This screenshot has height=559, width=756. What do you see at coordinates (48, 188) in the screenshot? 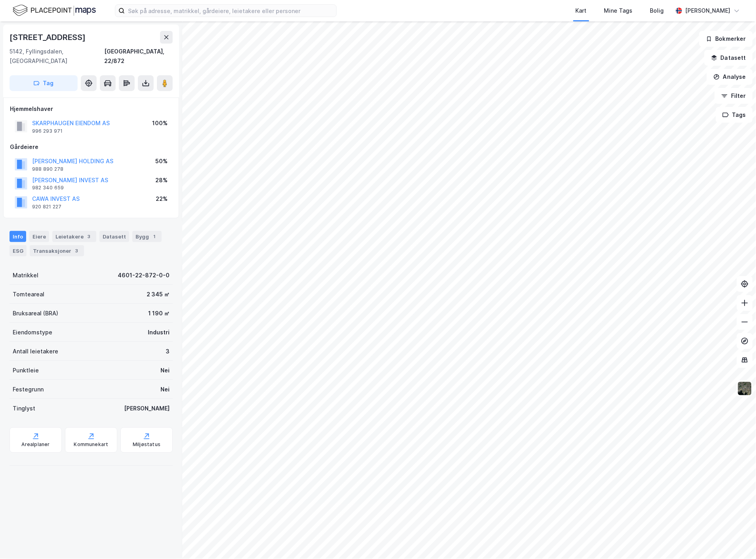
I see `div: 982 340 659` at bounding box center [48, 188].